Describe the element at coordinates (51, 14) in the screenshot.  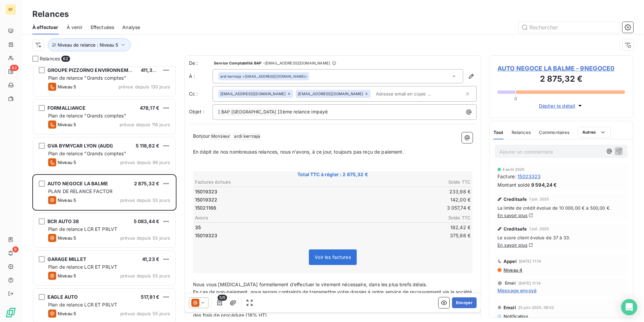
I see `h3: Relances` at that location.